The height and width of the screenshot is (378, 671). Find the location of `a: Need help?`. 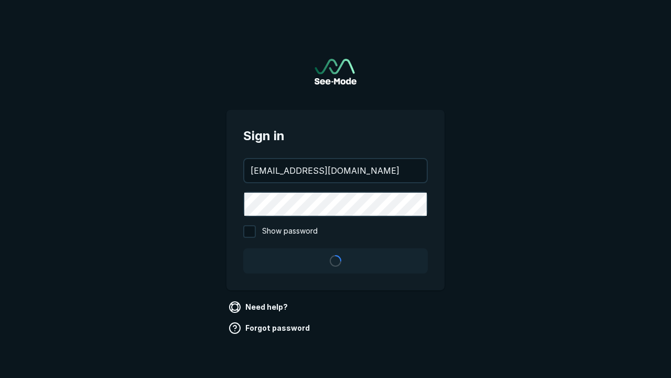

a: Need help? is located at coordinates (259, 307).